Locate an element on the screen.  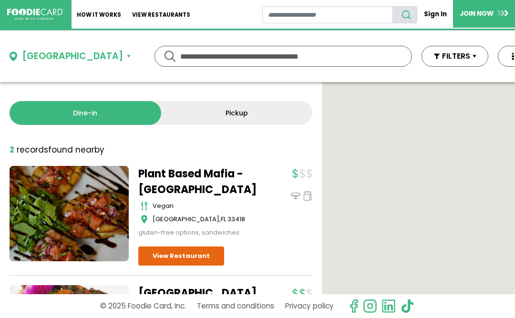
div: Cucina Palm Beach Gardens is located at coordinates (470, 172).